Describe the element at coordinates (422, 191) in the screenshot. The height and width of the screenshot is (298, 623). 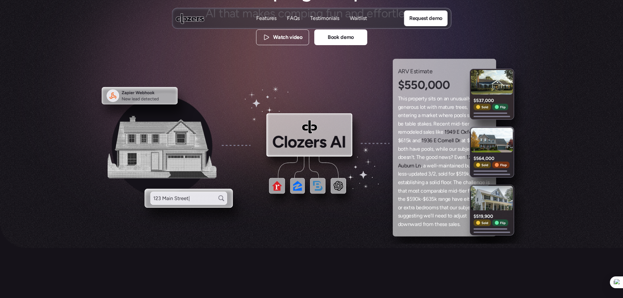
I see `span: c` at that location.